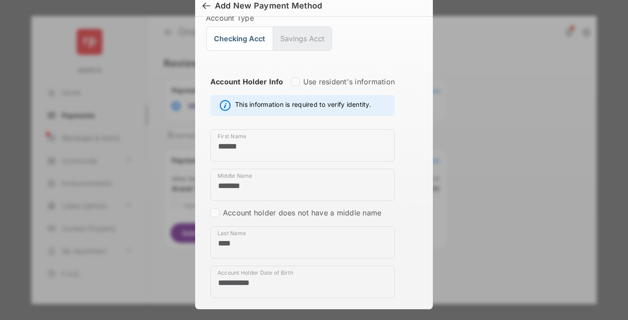 The width and height of the screenshot is (628, 320). I want to click on label: Account Type, so click(314, 18).